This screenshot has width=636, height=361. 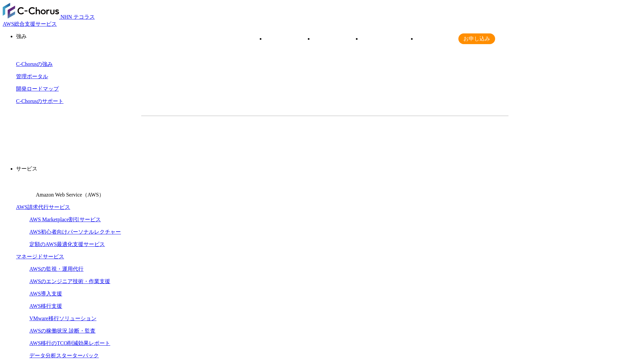 I want to click on a: 特長・メリット, so click(x=332, y=38).